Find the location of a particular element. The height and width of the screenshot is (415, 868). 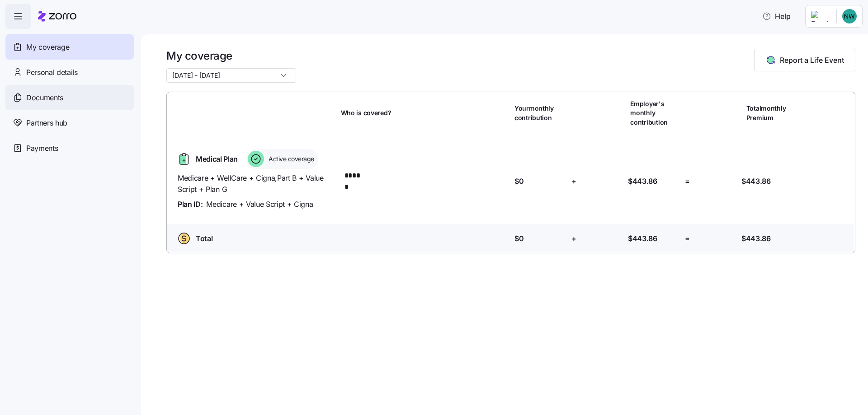

span: My coverage is located at coordinates (47, 47).